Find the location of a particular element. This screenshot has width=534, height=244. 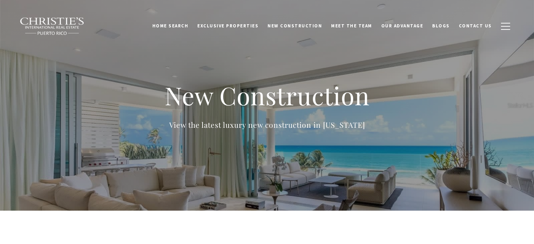

a: Exclusive Properties is located at coordinates (228, 26).